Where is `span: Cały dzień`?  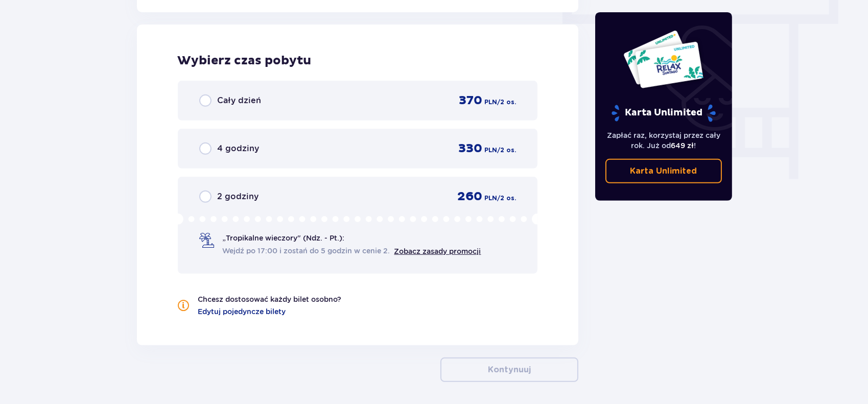
span: Cały dzień is located at coordinates (239, 100).